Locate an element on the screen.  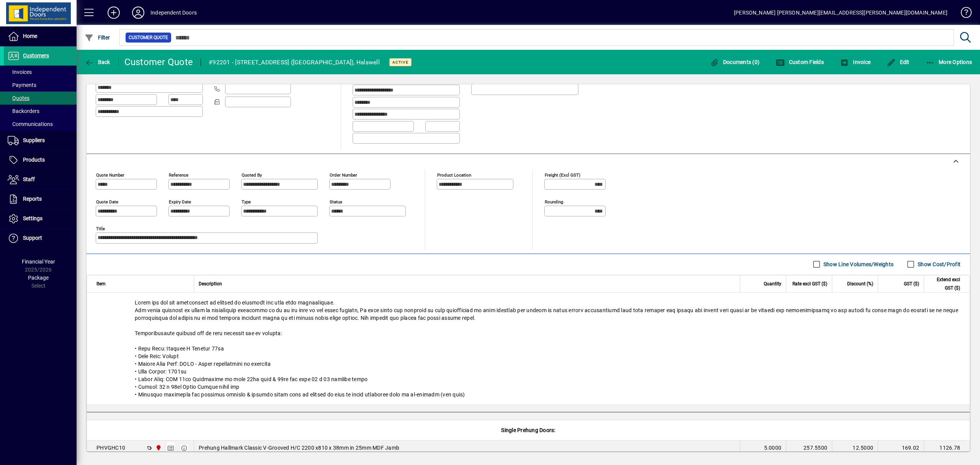
span: Extend excl GST ($) is located at coordinates (944, 284).